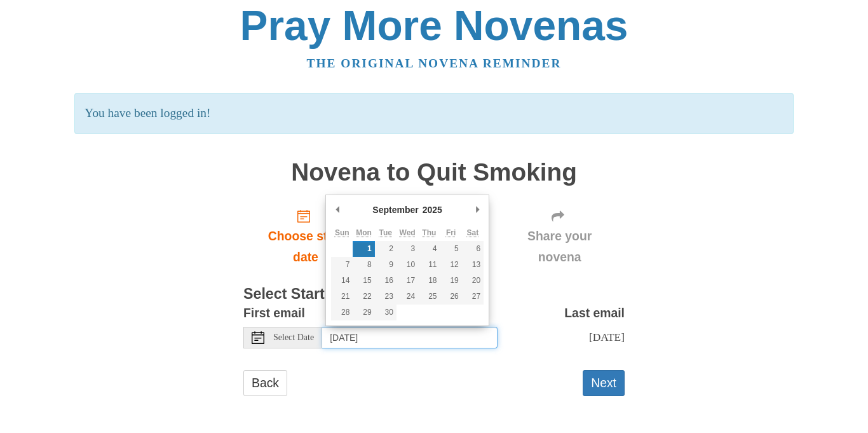  Describe the element at coordinates (450, 233) in the screenshot. I see `abbr: Friday` at that location.